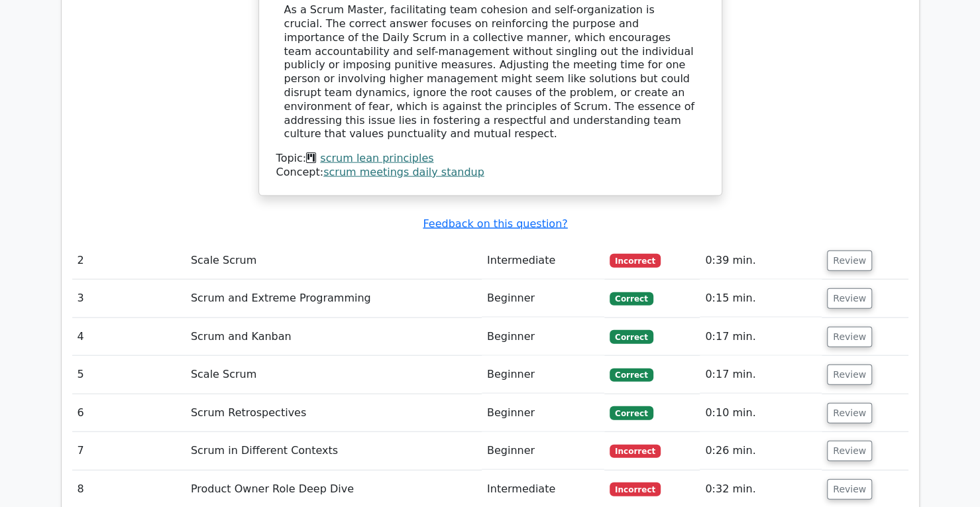 The height and width of the screenshot is (507, 980). Describe the element at coordinates (490, 172) in the screenshot. I see `div: Concept:` at that location.